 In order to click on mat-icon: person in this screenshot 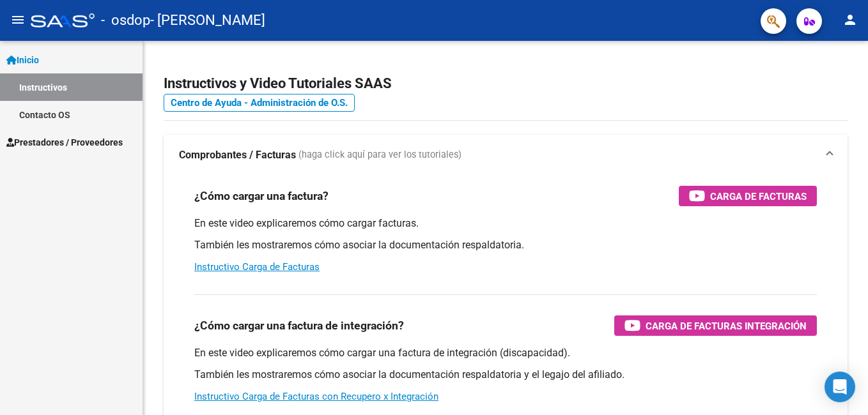, I will do `click(850, 20)`.